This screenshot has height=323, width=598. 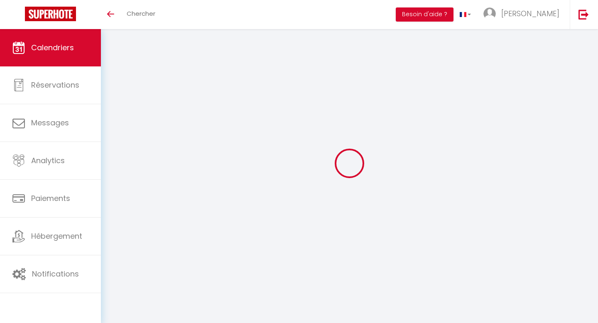 What do you see at coordinates (55, 274) in the screenshot?
I see `span: Notifications` at bounding box center [55, 274].